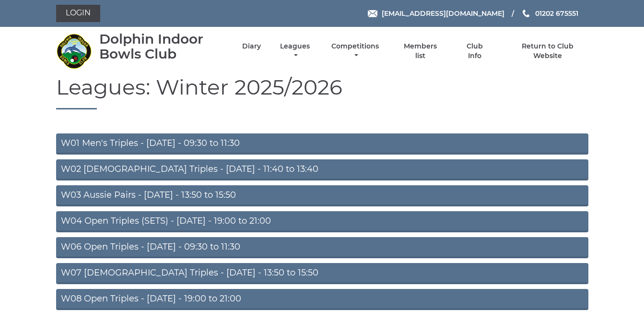  I want to click on a: Return to Club Website, so click(547, 51).